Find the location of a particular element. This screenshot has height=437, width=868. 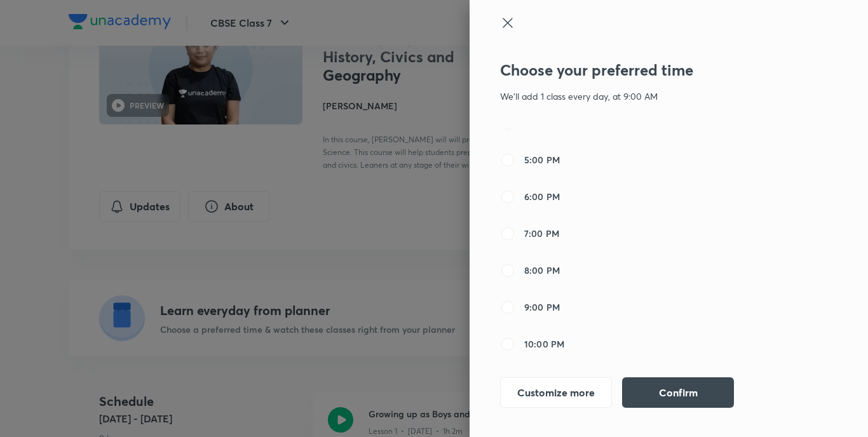

span: 9:00 PM is located at coordinates (542, 307).